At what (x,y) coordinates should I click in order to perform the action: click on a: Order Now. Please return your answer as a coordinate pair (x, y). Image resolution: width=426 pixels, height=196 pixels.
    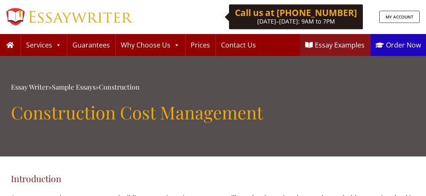
    Looking at the image, I should click on (398, 45).